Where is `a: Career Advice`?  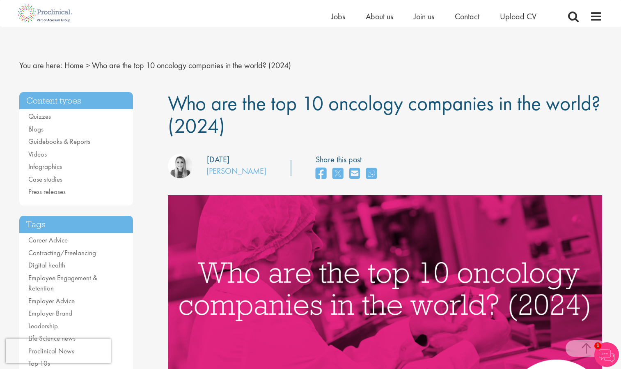 a: Career Advice is located at coordinates (48, 240).